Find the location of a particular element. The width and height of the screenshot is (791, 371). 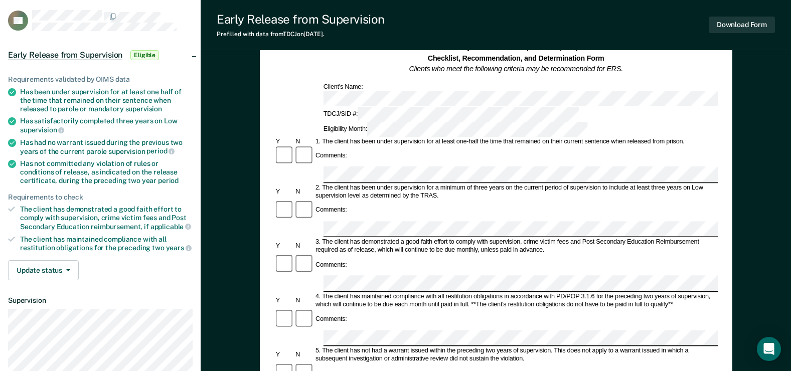

div: Requirements to check is located at coordinates (100, 197).